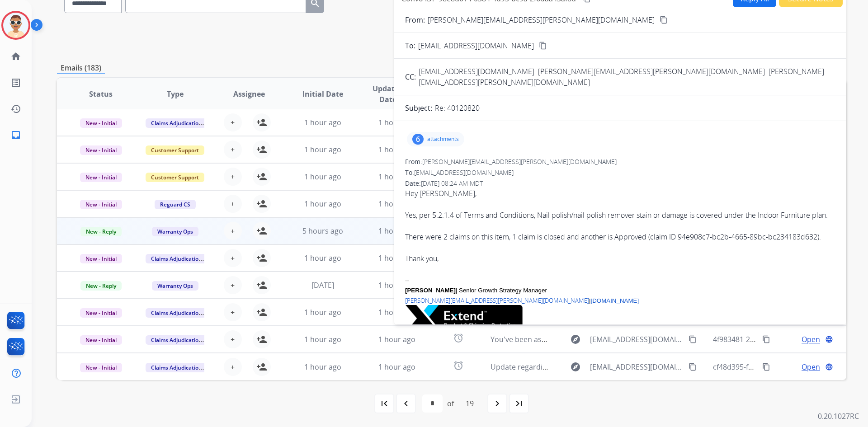  I want to click on img: u6zlNwbuop0pq_fxyEDciic9WMSqd9u-JZ09FUqUNCvlI0u7OwG2XFtRbK0QROzuZEpsTLLbCtQ0P1Dz53jTp0gAXDc_gf2kI..., so click(464, 318).